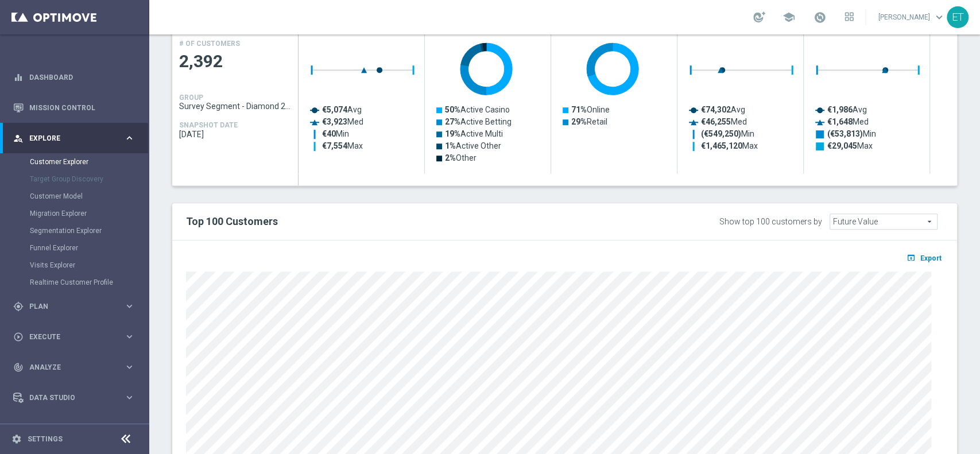 The image size is (980, 454). Describe the element at coordinates (335, 110) in the screenshot. I see `tspan: €5,074` at that location.